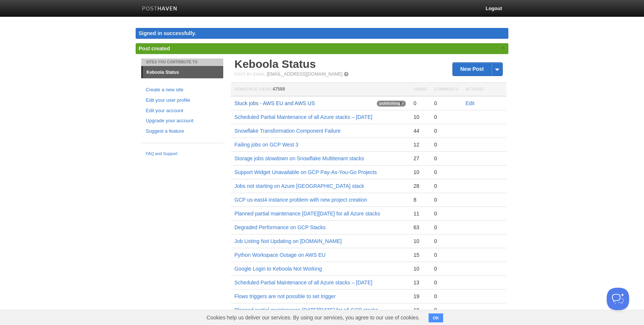  What do you see at coordinates (280, 227) in the screenshot?
I see `a: Degraded Performance on GCP Stacks` at bounding box center [280, 227].